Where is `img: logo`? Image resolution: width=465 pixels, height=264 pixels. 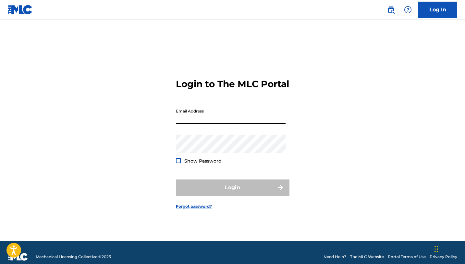
img: logo is located at coordinates (18, 256).